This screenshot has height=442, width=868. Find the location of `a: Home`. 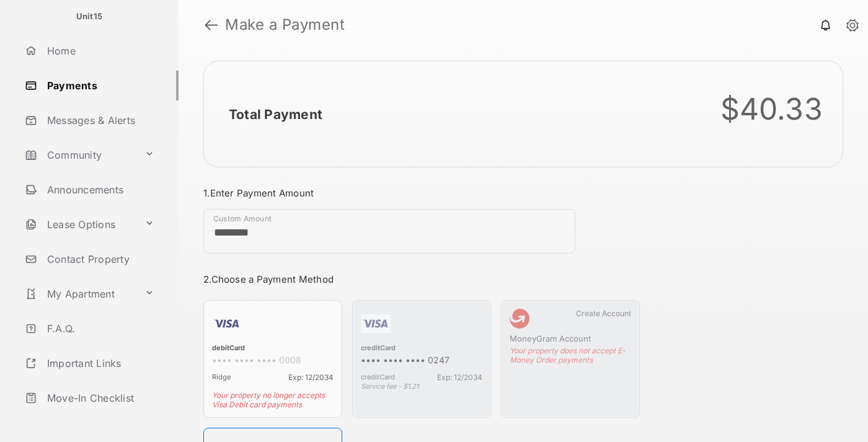

a: Home is located at coordinates (99, 51).